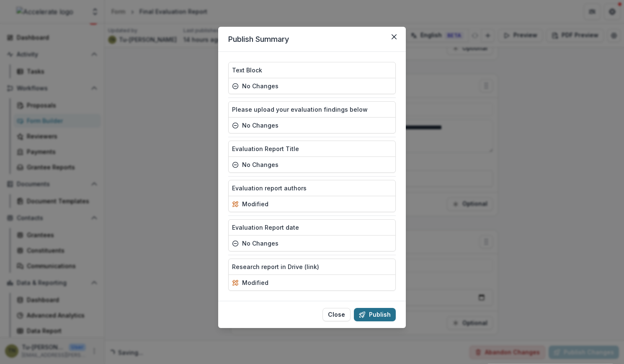 The height and width of the screenshot is (364, 624). Describe the element at coordinates (300, 110) in the screenshot. I see `p: Please upload your evaluation findings below` at that location.